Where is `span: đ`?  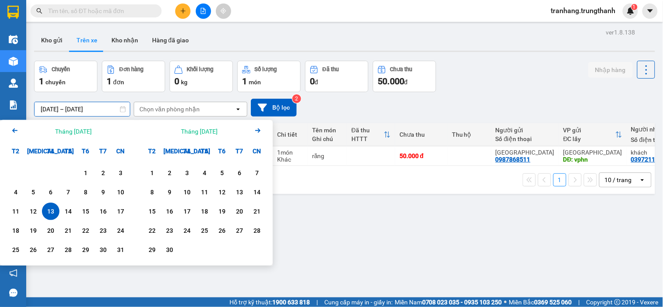
span: đ is located at coordinates (406, 82).